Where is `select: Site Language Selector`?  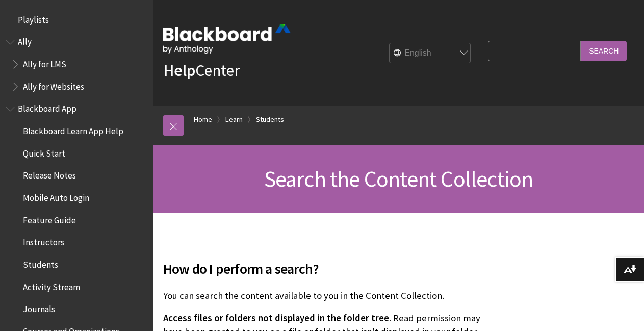 select: Site Language Selector is located at coordinates (430, 53).